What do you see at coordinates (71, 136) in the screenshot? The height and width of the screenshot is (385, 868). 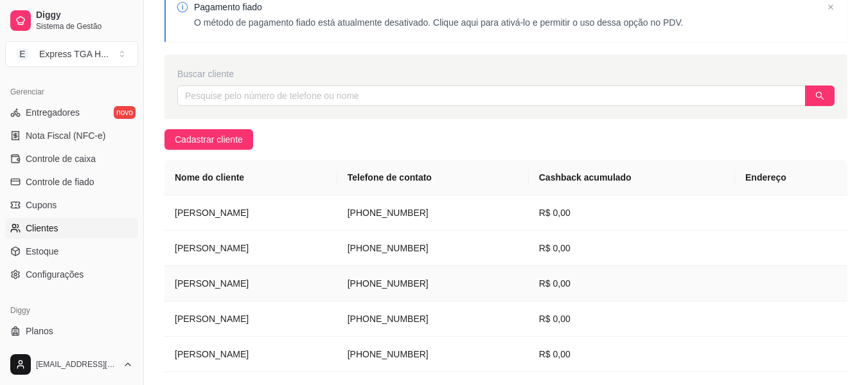 I see `a: Nota Fiscal (NFC-e)` at bounding box center [71, 136].